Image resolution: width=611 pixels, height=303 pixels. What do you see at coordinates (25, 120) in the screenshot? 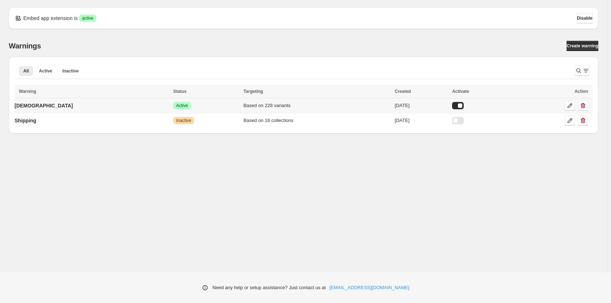
I see `a: Shipping` at bounding box center [25, 120].